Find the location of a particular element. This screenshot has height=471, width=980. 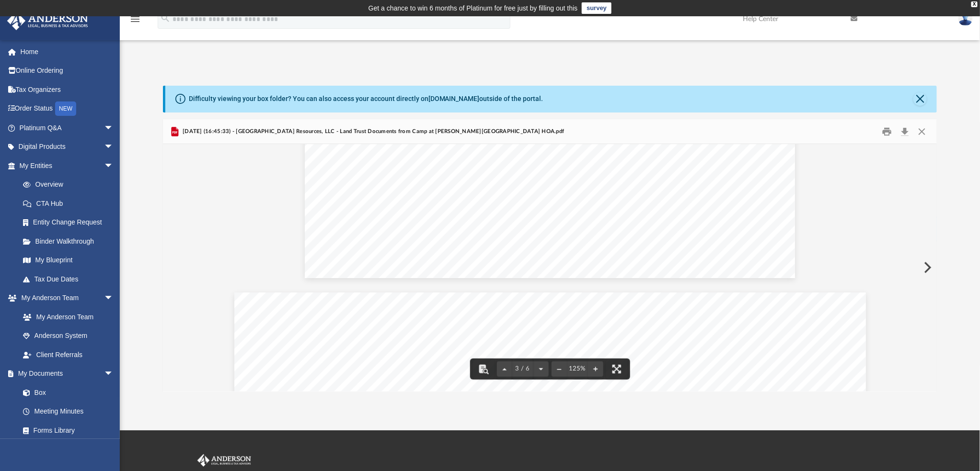

a: My Blueprint is located at coordinates (68, 261).